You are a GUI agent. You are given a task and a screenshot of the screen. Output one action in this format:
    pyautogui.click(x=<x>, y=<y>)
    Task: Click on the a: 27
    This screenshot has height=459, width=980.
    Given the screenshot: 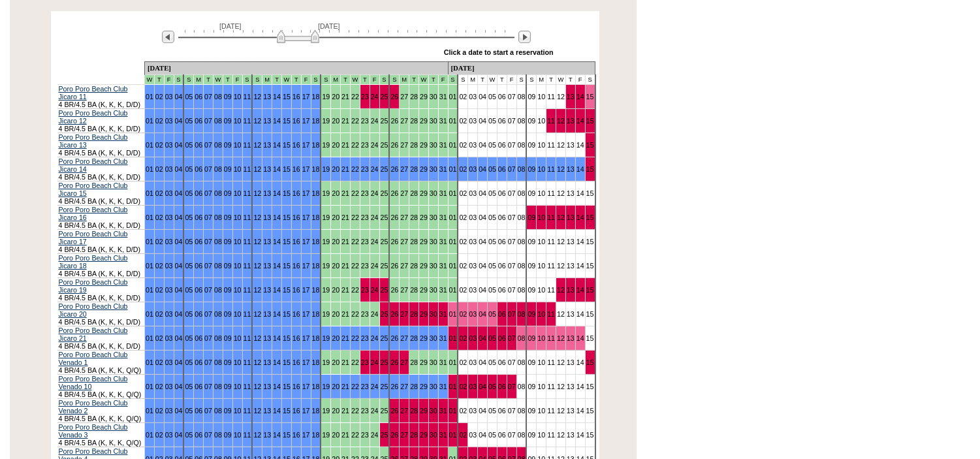 What is the action you would take?
    pyautogui.click(x=404, y=338)
    